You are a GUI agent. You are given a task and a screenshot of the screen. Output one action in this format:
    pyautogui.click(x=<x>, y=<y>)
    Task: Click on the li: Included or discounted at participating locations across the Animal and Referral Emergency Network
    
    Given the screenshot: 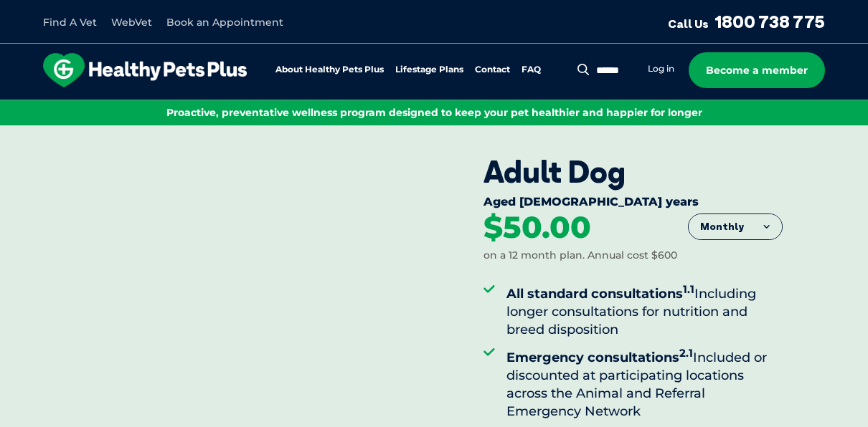 What is the action you would take?
    pyautogui.click(x=644, y=383)
    